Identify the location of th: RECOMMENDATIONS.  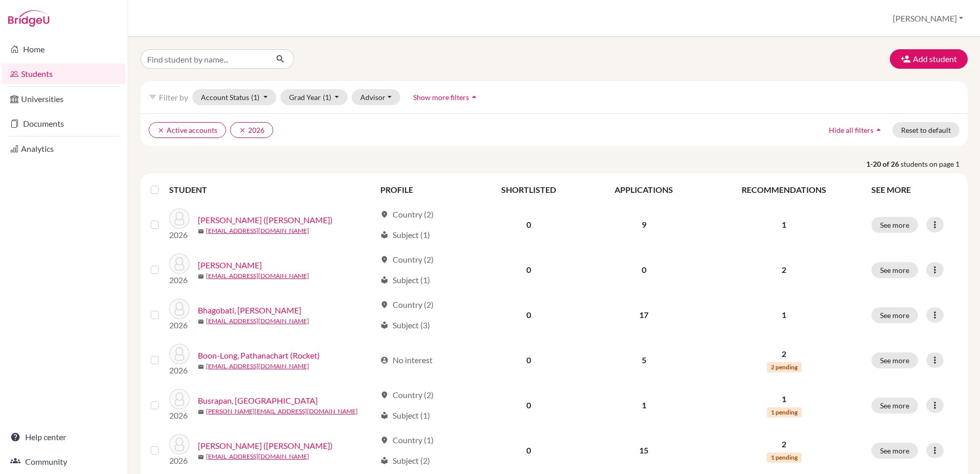
(785, 190).